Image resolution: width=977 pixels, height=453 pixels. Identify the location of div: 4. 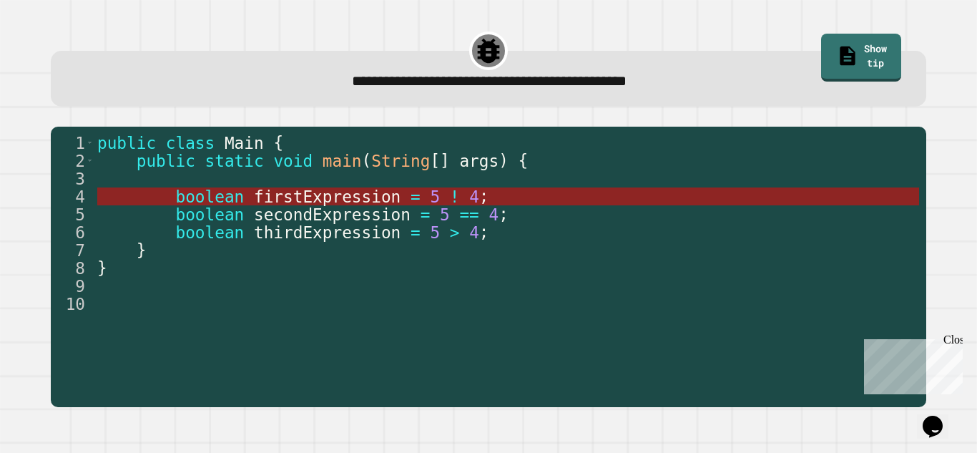
(72, 196).